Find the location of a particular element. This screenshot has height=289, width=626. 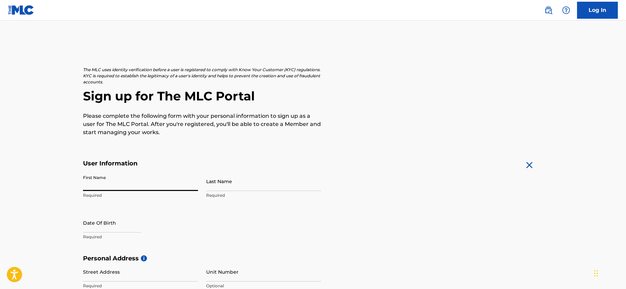

h2: Sign up for The MLC Portal is located at coordinates (313, 96).